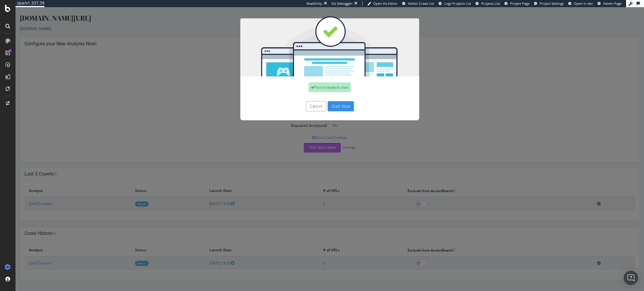 The image size is (644, 291). I want to click on a: Project Page, so click(517, 3).